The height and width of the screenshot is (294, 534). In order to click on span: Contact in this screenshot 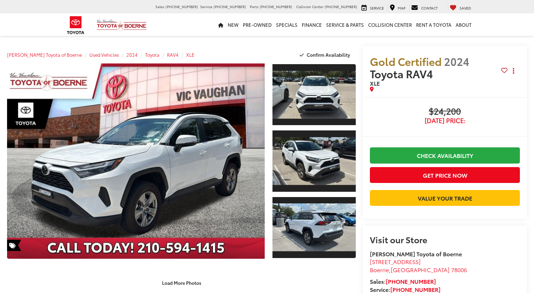, I will do `click(429, 8)`.